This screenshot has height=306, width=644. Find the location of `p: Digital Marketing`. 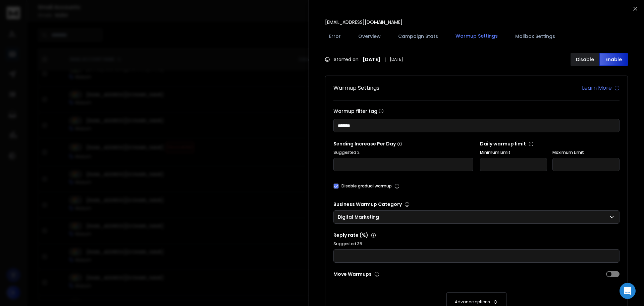

p: Digital Marketing is located at coordinates (360, 216).